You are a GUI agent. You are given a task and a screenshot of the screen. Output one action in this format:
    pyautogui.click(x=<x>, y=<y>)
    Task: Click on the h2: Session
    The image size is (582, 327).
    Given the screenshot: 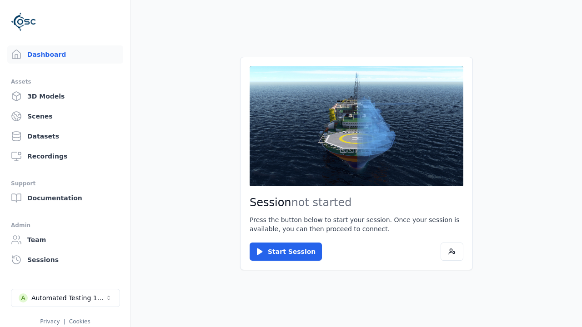 What is the action you would take?
    pyautogui.click(x=357, y=203)
    